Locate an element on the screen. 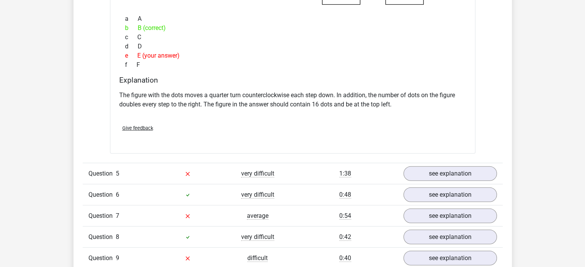  span: 8 is located at coordinates (117, 237).